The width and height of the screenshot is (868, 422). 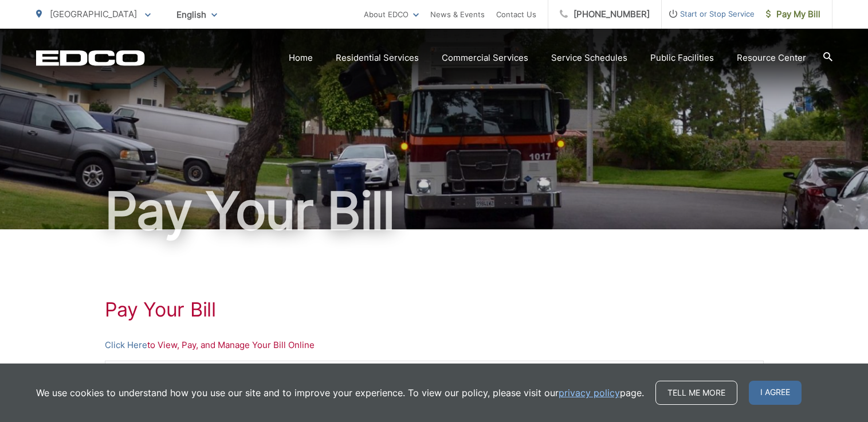 I want to click on a: privacy policy, so click(x=589, y=393).